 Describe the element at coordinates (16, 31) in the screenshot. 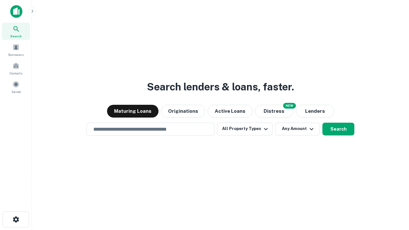

I see `div: Search` at that location.